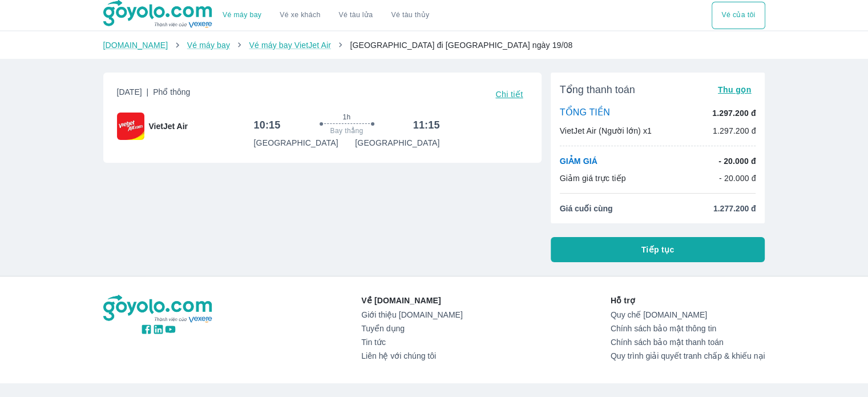 The height and width of the screenshot is (397, 868). I want to click on span: Bay thẳng, so click(347, 130).